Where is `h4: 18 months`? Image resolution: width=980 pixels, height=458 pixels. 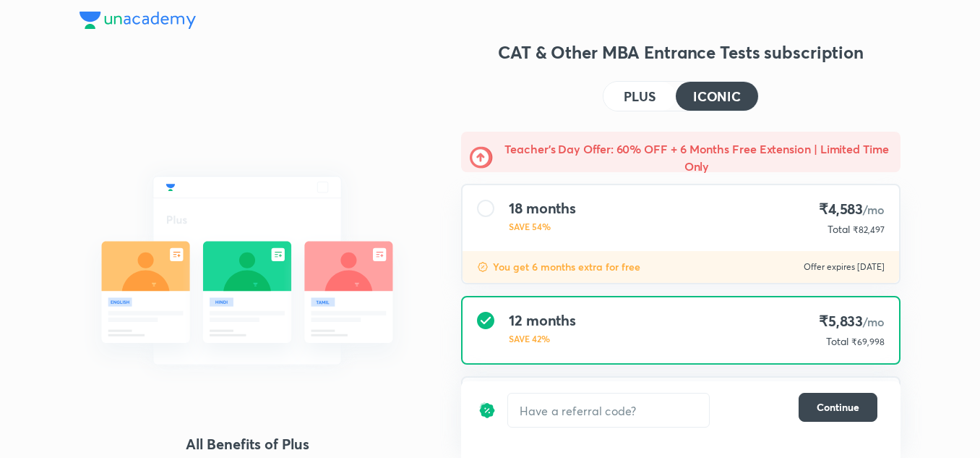 h4: 18 months is located at coordinates (542, 208).